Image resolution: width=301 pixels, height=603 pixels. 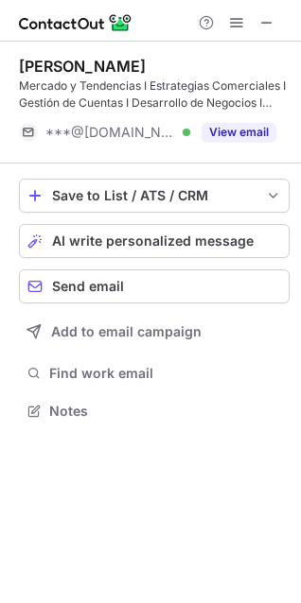 What do you see at coordinates (154, 196) in the screenshot?
I see `div: Save to List / ATS / CRM` at bounding box center [154, 196].